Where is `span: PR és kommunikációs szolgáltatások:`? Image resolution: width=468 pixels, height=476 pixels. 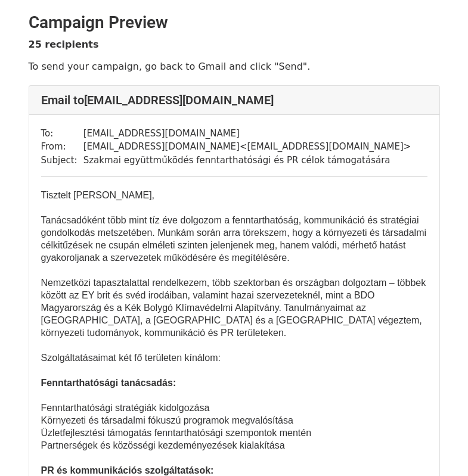 span: PR és kommunikációs szolgáltatások: is located at coordinates (127, 471).